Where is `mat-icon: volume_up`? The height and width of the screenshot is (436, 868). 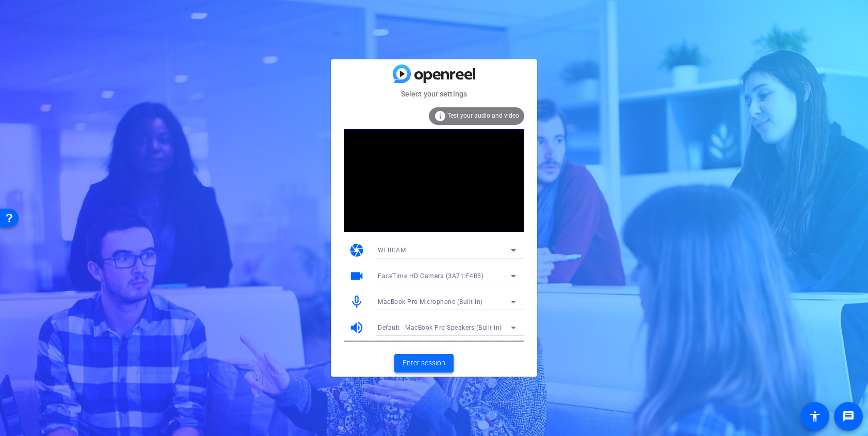 mat-icon: volume_up is located at coordinates (356, 328).